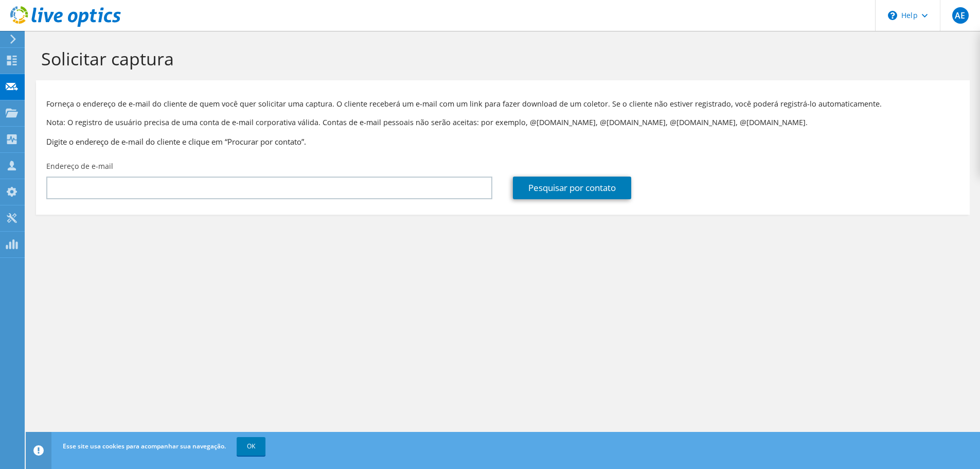  I want to click on p: Forneça o endereço de e-mail do cliente de quem você quer solicitar uma captura. O cliente recebe..., so click(503, 104).